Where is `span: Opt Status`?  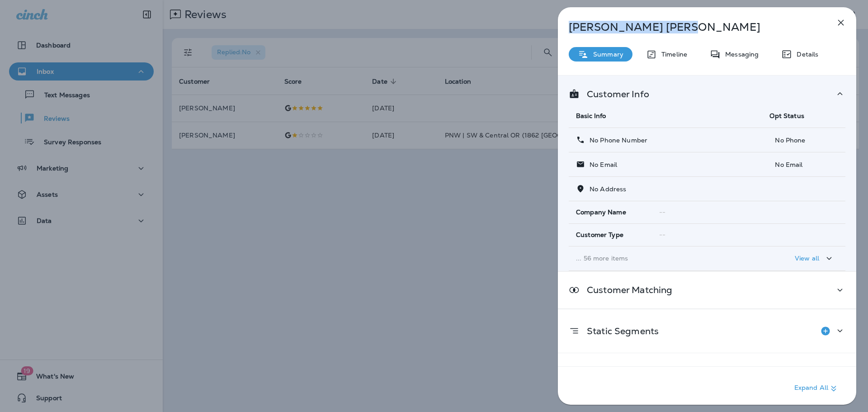
span: Opt Status is located at coordinates (786, 116).